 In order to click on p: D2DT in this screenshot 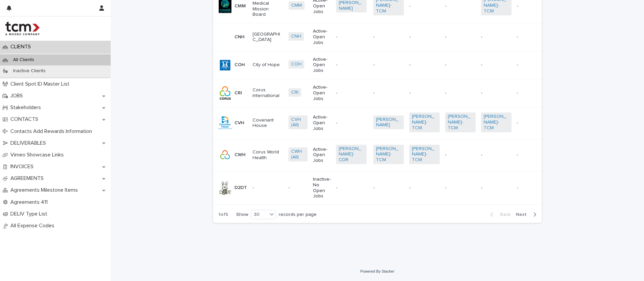, I will do `click(241, 188)`.